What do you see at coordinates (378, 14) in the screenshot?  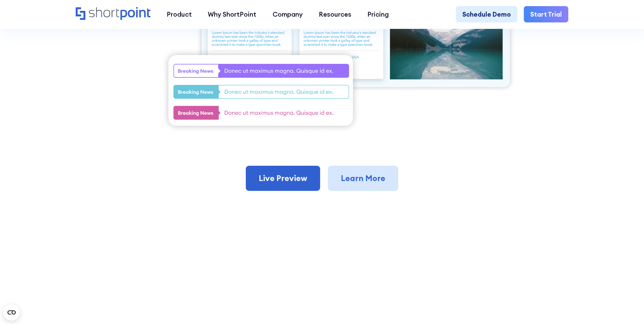 I see `a: Pricing` at bounding box center [378, 14].